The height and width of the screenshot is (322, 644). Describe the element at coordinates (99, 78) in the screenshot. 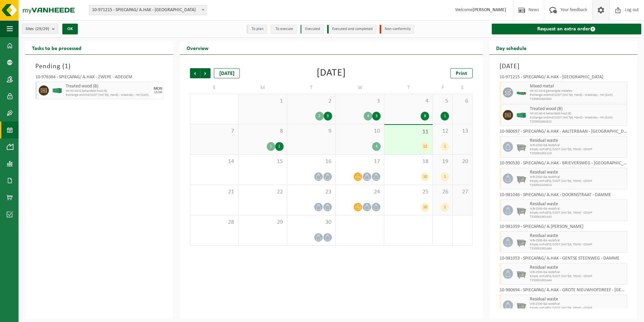

I see `div: 10-976384 - SPIECAPAG/ A.HAK - ZWEPE - ADEGEM` at that location.